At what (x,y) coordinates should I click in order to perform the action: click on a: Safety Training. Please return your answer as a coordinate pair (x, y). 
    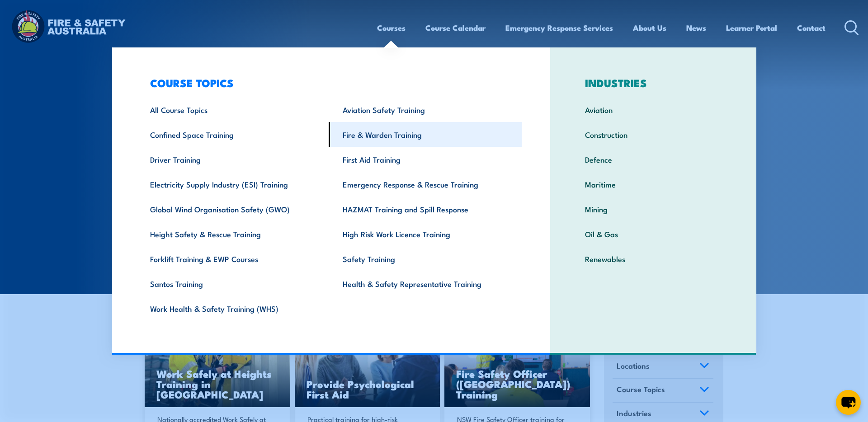
    Looking at the image, I should click on (425, 258).